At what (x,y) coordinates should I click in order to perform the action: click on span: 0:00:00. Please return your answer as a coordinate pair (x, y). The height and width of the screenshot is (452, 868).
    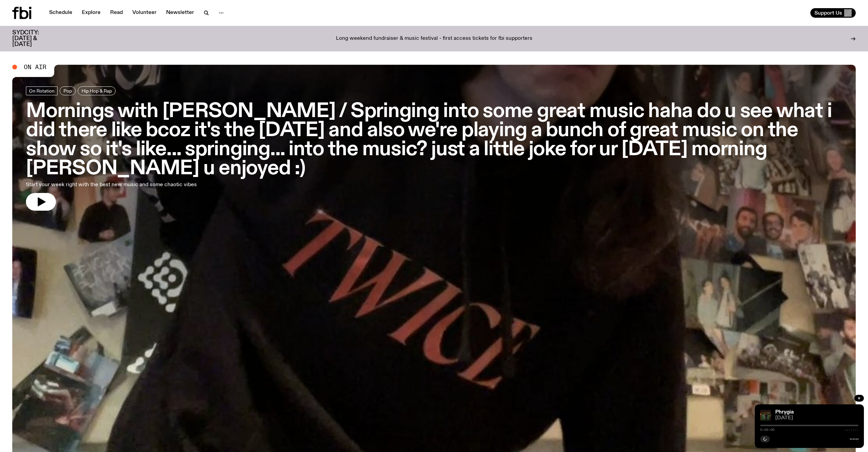
    Looking at the image, I should click on (767, 430).